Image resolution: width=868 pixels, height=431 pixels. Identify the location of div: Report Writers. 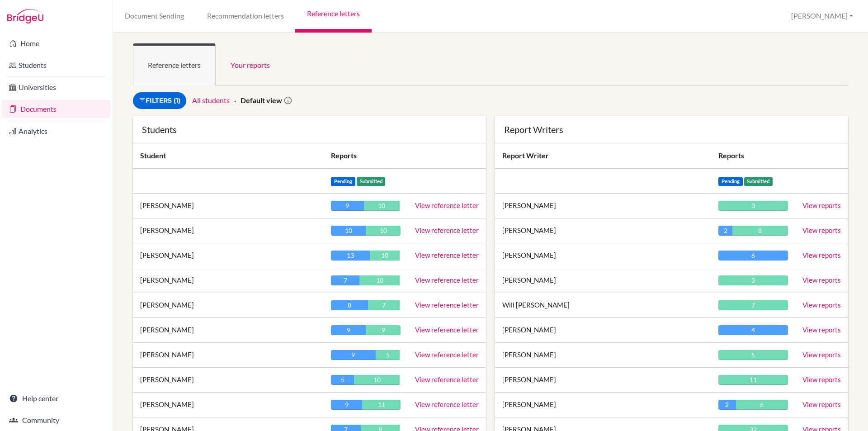
(671, 129).